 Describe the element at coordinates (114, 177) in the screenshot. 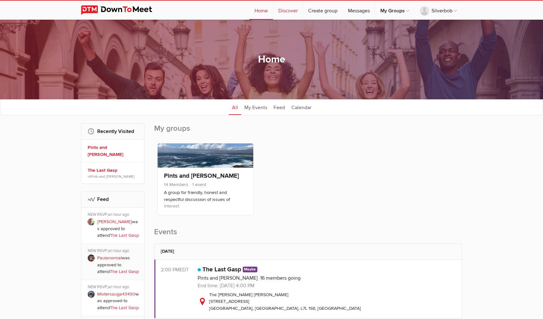

I see `span: in` at that location.